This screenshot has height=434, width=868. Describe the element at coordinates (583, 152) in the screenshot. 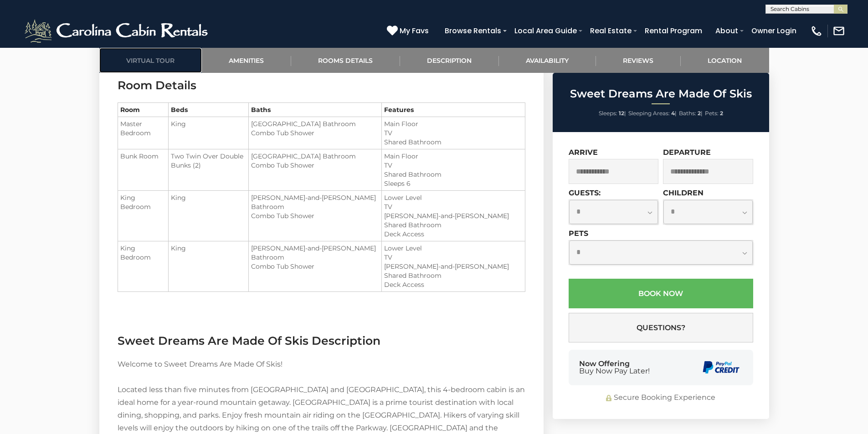

I see `label: Arrive` at that location.